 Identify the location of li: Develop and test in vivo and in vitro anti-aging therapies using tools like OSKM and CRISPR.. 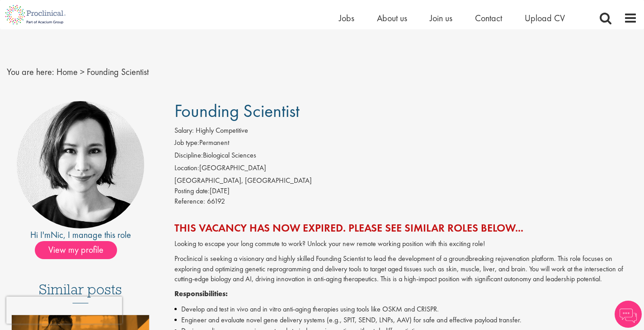
(406, 309).